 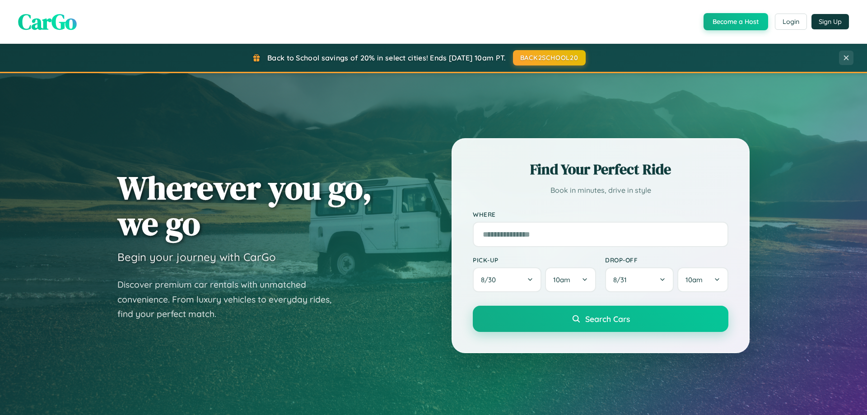 I want to click on h2: Find Your Perfect Ride, so click(x=601, y=169).